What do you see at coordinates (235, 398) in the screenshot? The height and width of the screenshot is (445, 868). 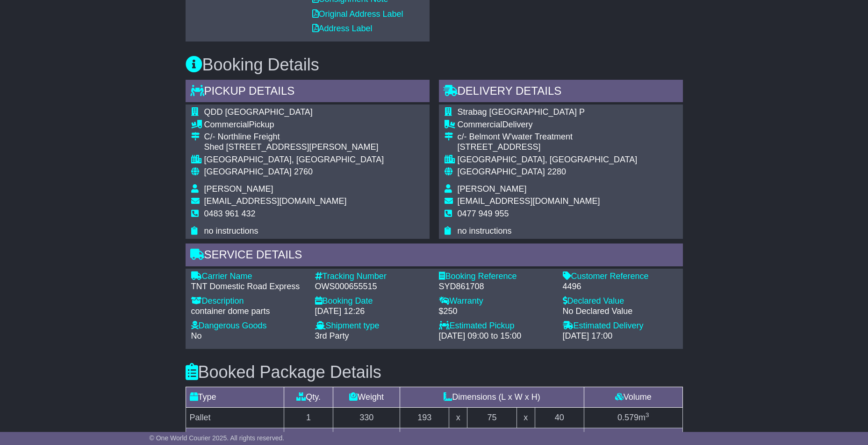 I see `td: Type` at bounding box center [235, 398].